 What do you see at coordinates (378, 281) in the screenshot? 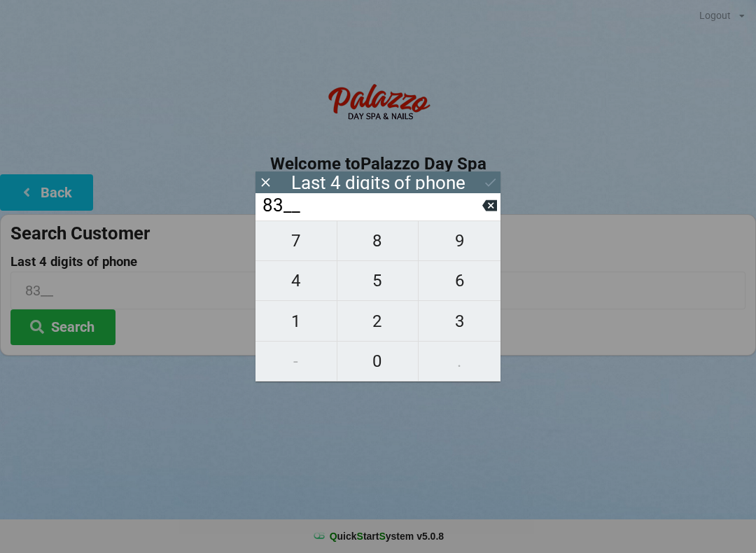
I see `button: 5` at bounding box center [378, 281].